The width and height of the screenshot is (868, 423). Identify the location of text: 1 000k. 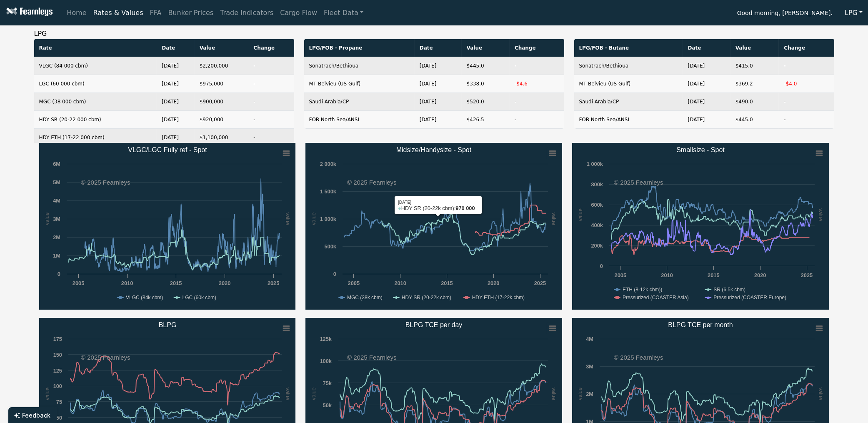
(595, 164).